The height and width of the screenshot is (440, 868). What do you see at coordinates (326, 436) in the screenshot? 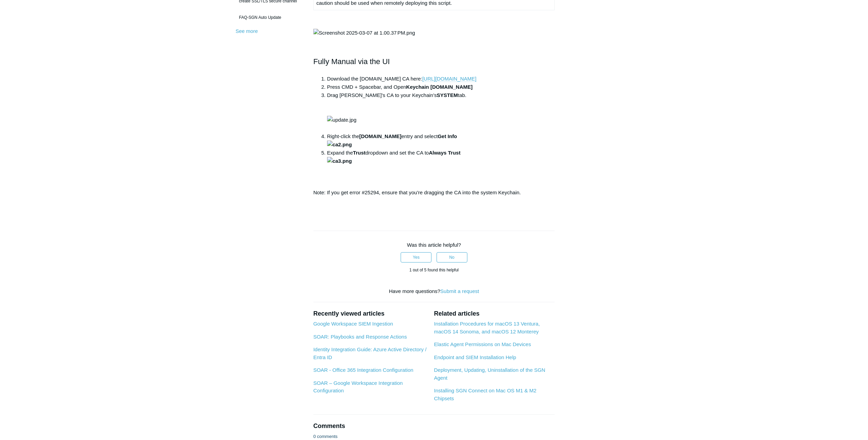
I see `p: 0 comments` at bounding box center [326, 436].